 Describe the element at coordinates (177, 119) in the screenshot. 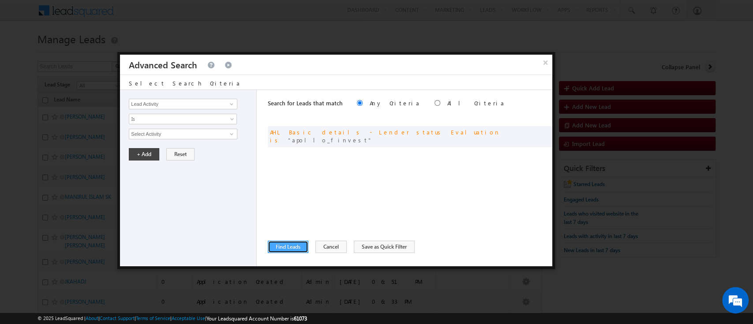

I see `span: Is` at that location.